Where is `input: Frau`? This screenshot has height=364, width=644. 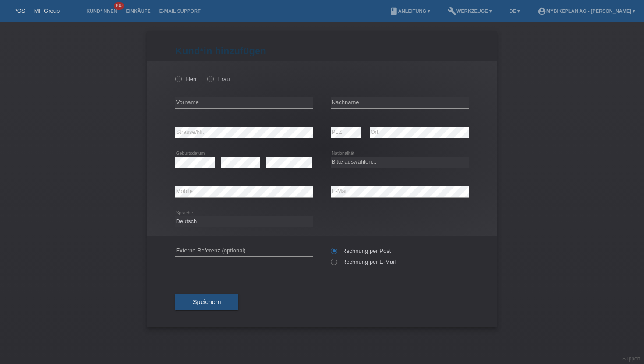 input: Frau is located at coordinates (210, 79).